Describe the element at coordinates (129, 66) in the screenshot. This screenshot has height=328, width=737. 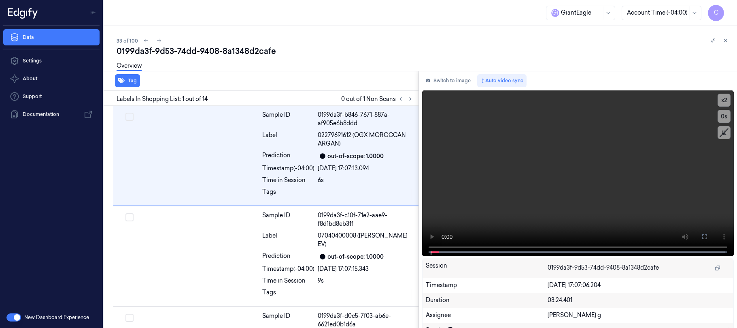
I see `a: Overview` at that location.